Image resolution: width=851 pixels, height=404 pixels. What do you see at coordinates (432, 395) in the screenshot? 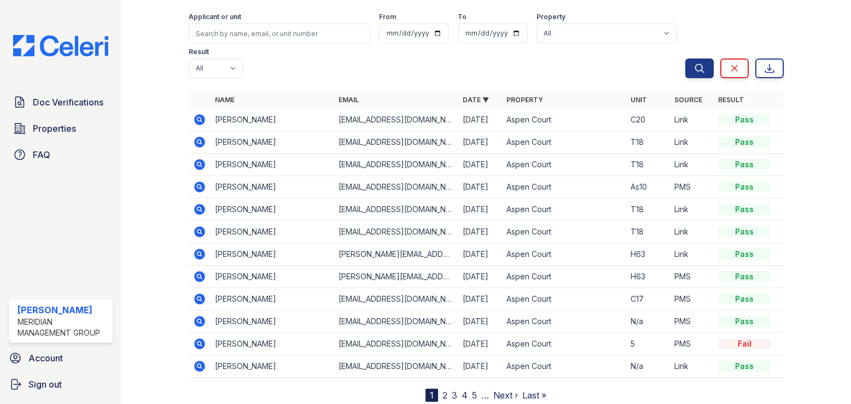
I see `div: 1` at bounding box center [432, 395].